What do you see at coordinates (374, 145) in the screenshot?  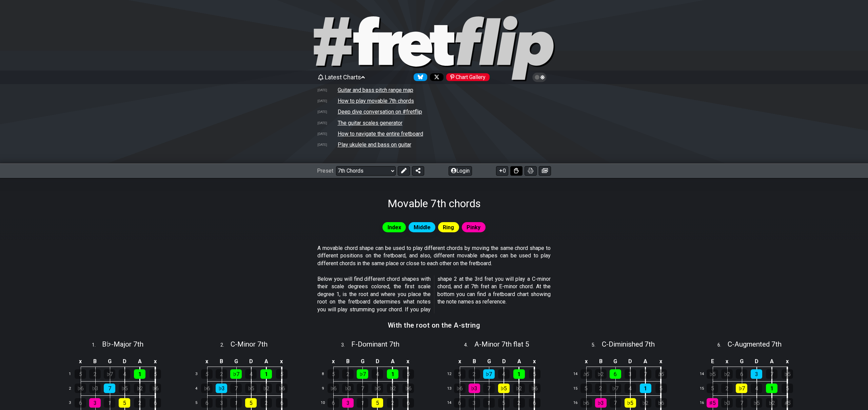 I see `td: Play ukulele and bass on guitar` at bounding box center [374, 145].